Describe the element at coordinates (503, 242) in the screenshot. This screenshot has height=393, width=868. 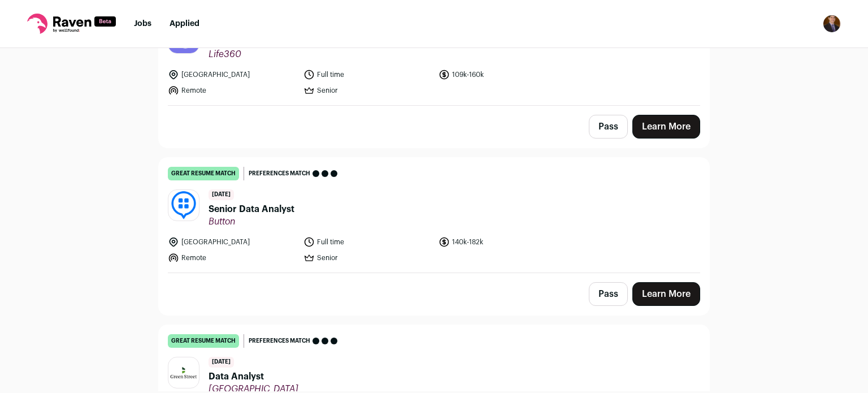
I see `li: 140k-182k` at that location.